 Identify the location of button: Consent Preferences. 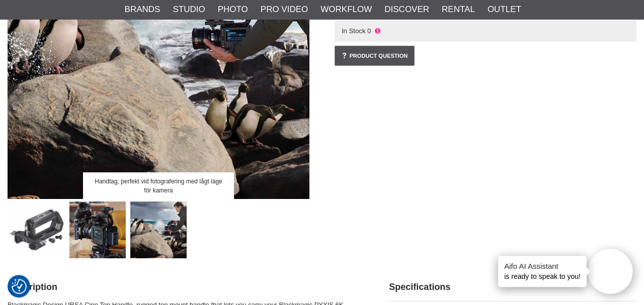
(19, 286).